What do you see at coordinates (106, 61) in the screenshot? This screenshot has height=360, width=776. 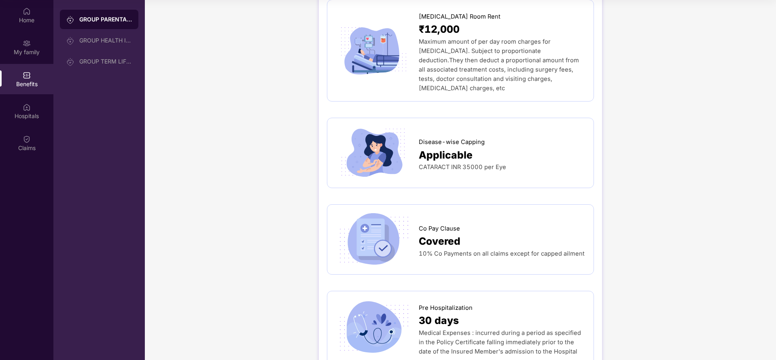 I see `div: GROUP TERM LIFE INSURANCE` at bounding box center [106, 61].